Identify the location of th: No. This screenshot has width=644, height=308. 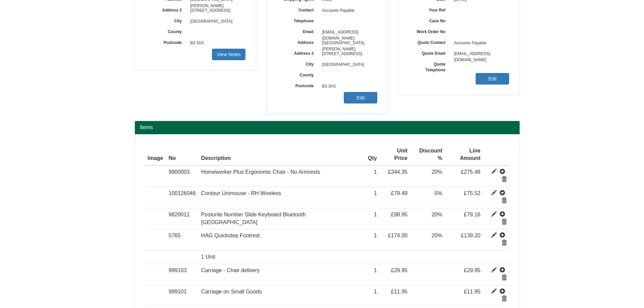
(183, 155).